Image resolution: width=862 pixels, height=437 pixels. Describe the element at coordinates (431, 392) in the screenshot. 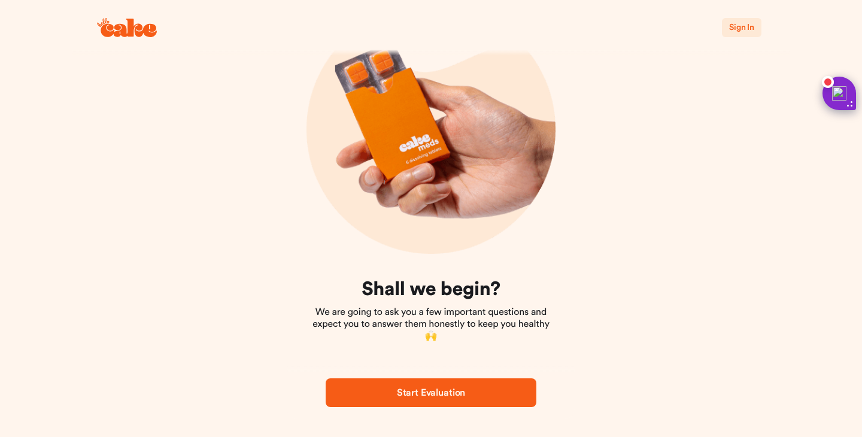

I see `span: Start Evaluation` at that location.